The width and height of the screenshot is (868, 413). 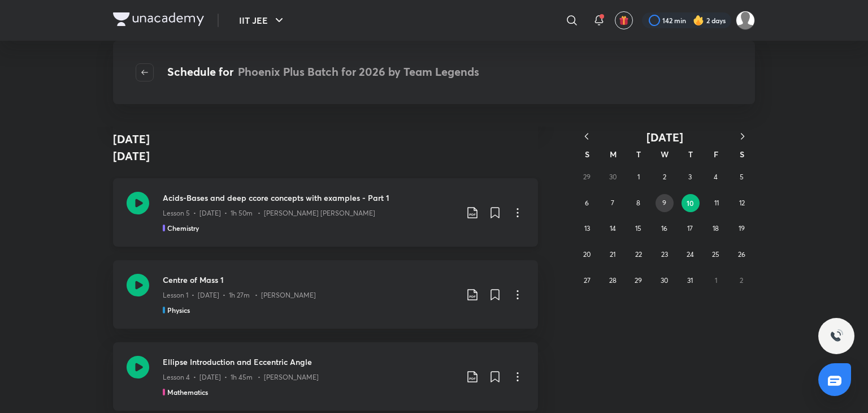 What do you see at coordinates (639, 177) in the screenshot?
I see `button: July 1, 2025` at bounding box center [639, 177].